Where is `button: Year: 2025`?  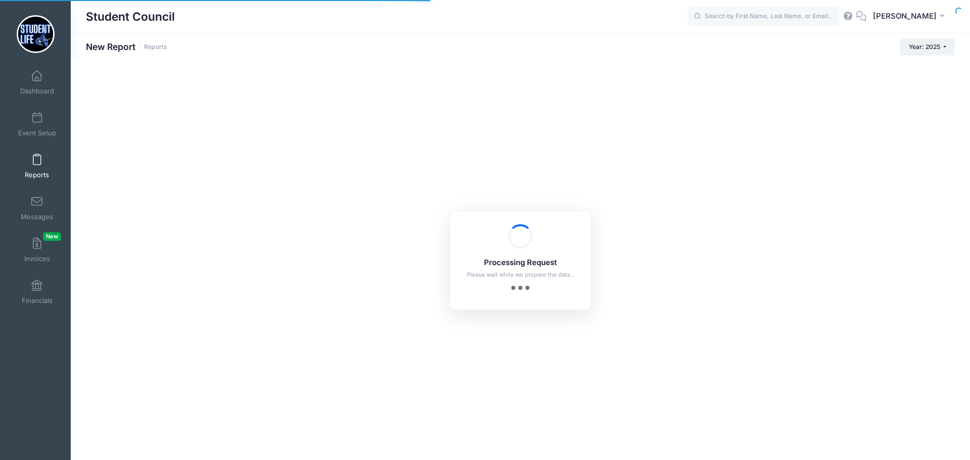
button: Year: 2025 is located at coordinates (927, 47).